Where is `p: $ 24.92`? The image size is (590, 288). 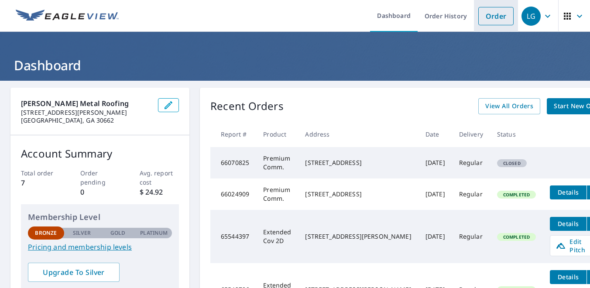
p: $ 24.92 is located at coordinates (159, 192).